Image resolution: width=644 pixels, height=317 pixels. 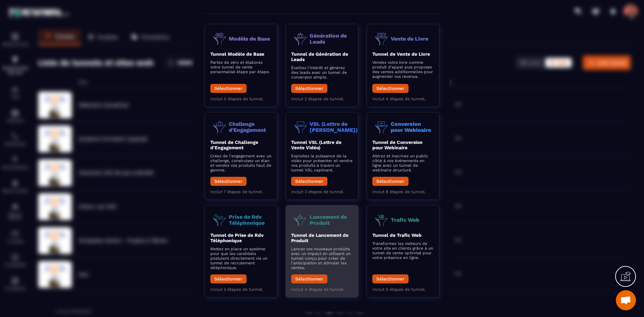 I want to click on p: Vente de Livre, so click(x=410, y=39).